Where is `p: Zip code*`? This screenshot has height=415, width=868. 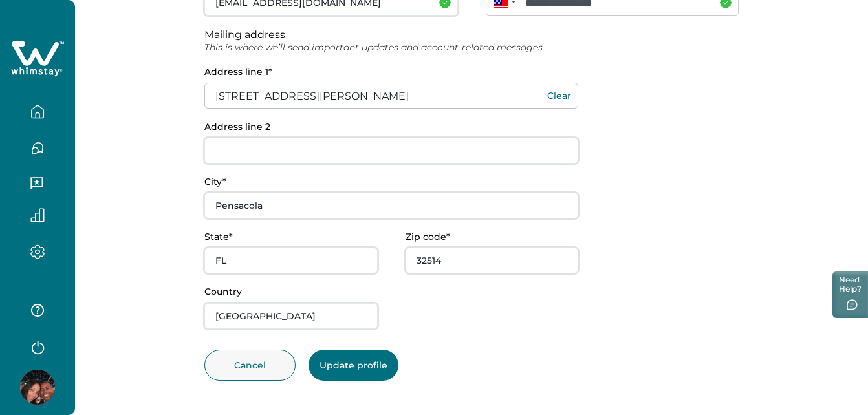 p: Zip code* is located at coordinates (488, 237).